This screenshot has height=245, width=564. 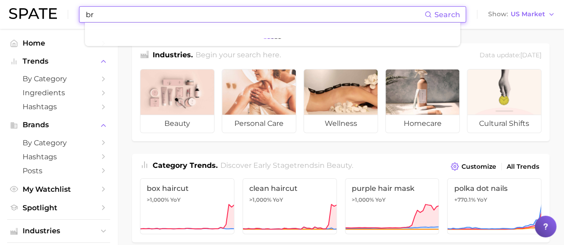 I want to click on span: Category Trends ., so click(x=185, y=165).